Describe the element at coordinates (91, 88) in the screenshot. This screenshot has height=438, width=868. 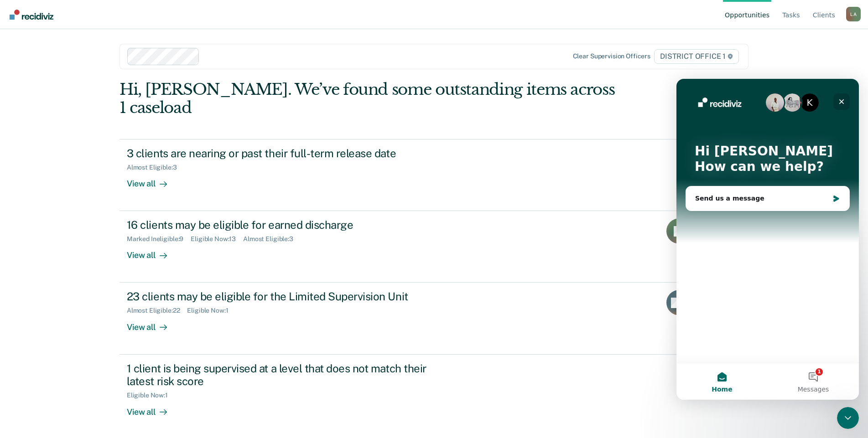
I see `p: How can we help?` at that location.